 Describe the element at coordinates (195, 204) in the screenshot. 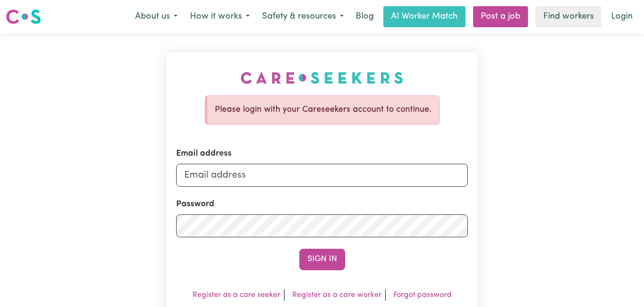

I see `label: Password` at that location.